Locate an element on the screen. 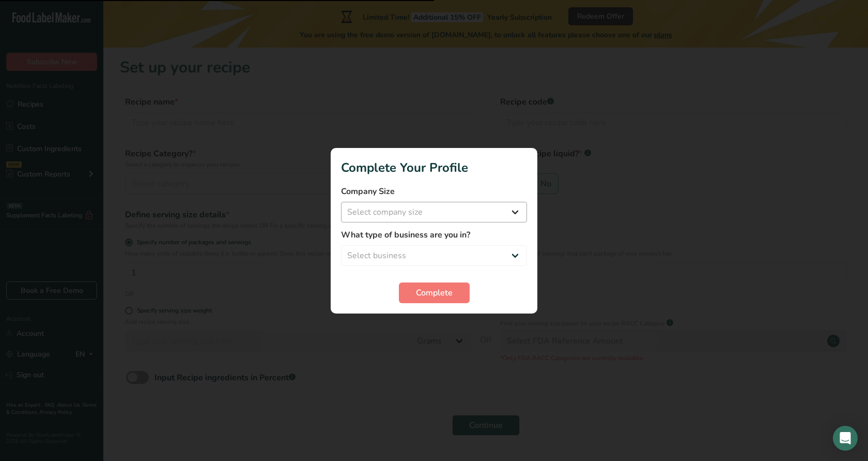 The height and width of the screenshot is (461, 868). label: Company Size is located at coordinates (434, 191).